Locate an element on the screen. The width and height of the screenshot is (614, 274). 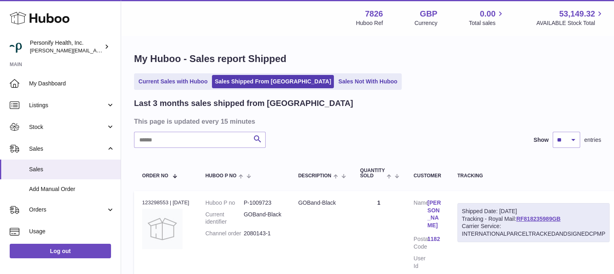
a: Sales Not With Huboo is located at coordinates (368, 82).